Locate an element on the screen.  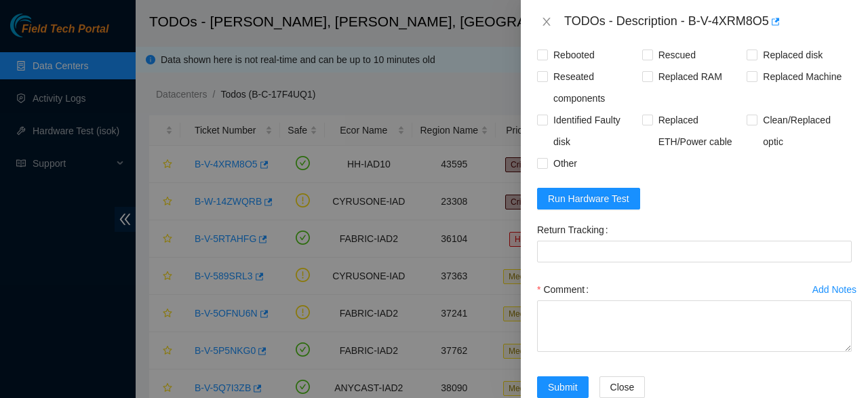
span: Replaced ETH/Power cable is located at coordinates (700, 130).